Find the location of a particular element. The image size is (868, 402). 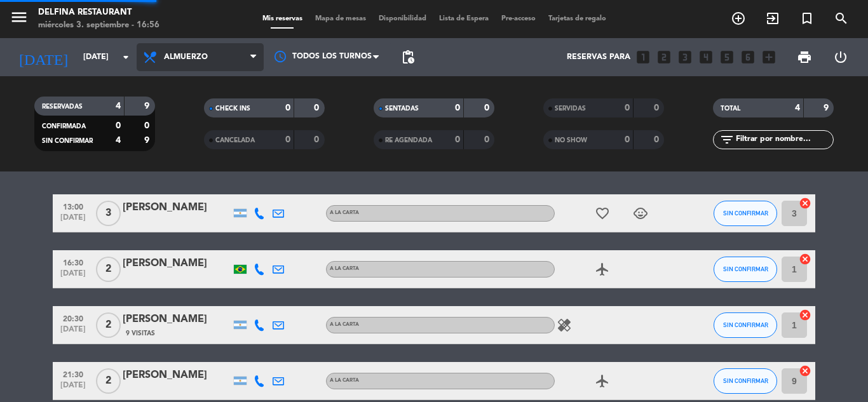

span: 9 Visitas is located at coordinates (140, 333).